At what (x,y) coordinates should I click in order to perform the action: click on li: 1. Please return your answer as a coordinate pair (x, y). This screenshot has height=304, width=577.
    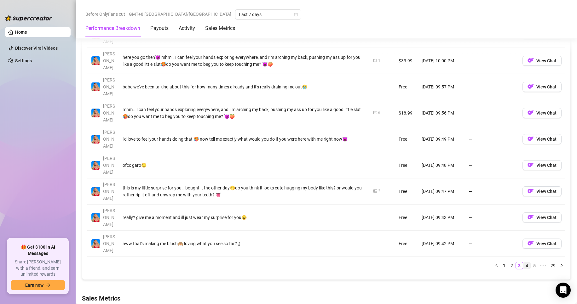
    Looking at the image, I should click on (504, 266).